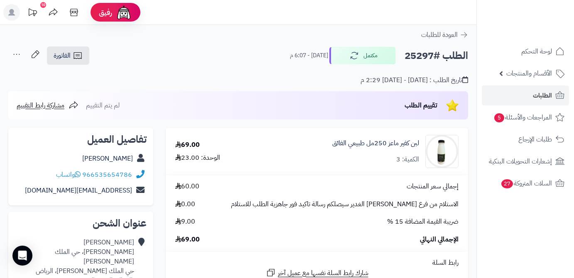 The height and width of the screenshot is (278, 574). Describe the element at coordinates (439, 35) in the screenshot. I see `span: العودة للطلبات` at that location.